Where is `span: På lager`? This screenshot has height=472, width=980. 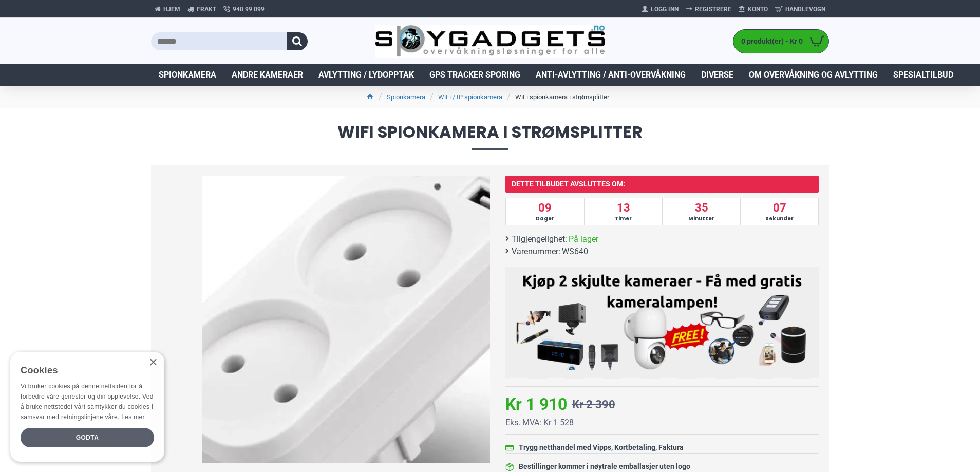 span: På lager is located at coordinates (583, 239).